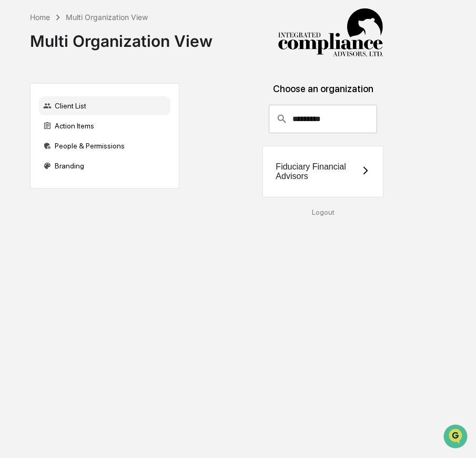  Describe the element at coordinates (105, 146) in the screenshot. I see `div: People & Permissions` at that location.